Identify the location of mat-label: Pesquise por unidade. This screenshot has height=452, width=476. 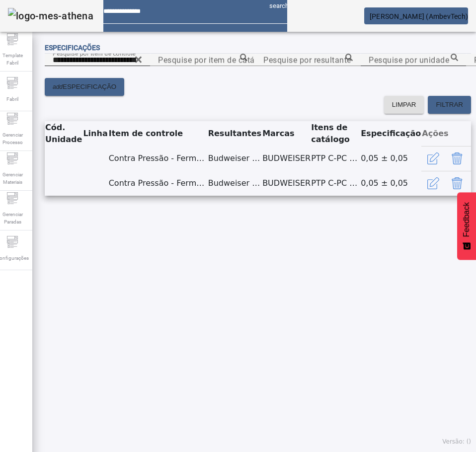
(409, 60).